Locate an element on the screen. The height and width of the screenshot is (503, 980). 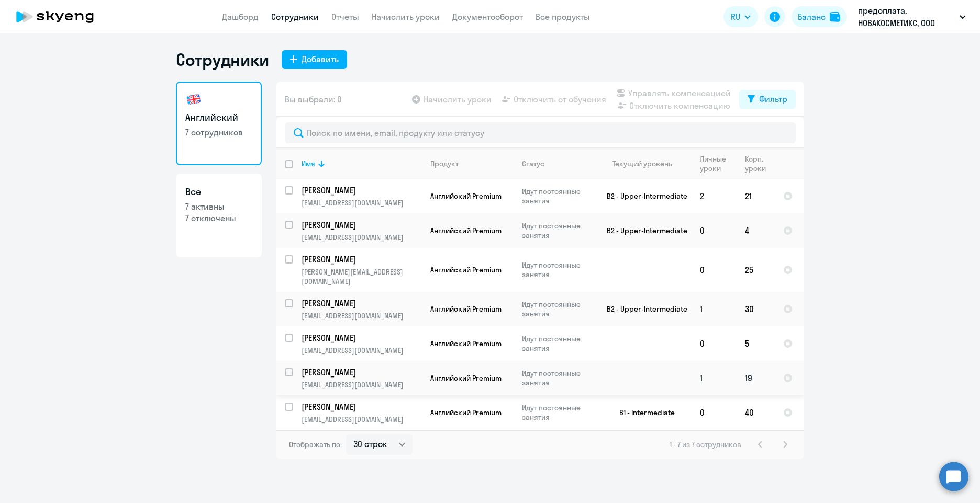
h3: Английский is located at coordinates (219, 118).